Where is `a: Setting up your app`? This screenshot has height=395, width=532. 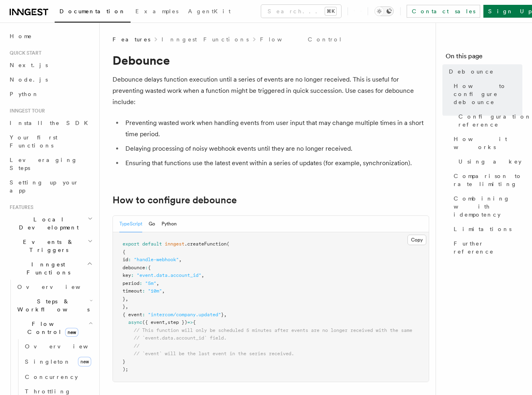 a: Setting up your app is located at coordinates (50, 187).